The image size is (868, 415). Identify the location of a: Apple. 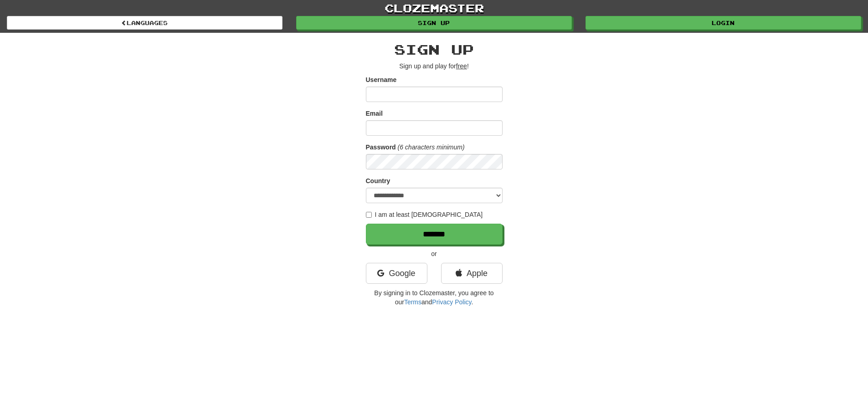
(472, 273).